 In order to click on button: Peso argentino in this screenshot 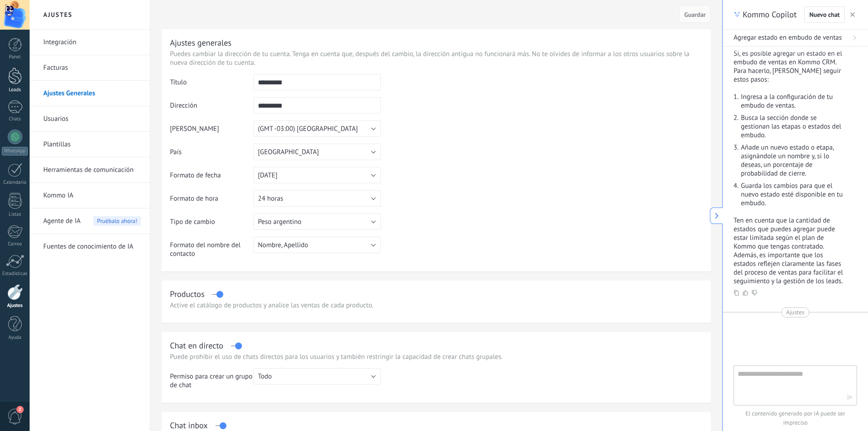, I will do `click(317, 222)`.